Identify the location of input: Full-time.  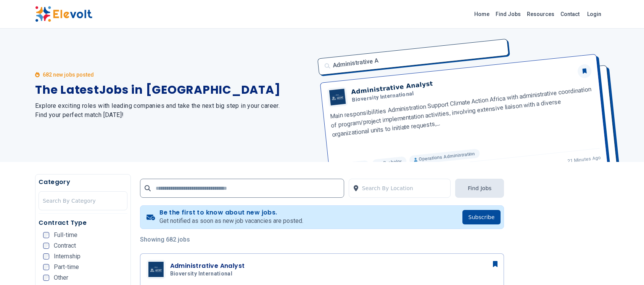
(46, 235).